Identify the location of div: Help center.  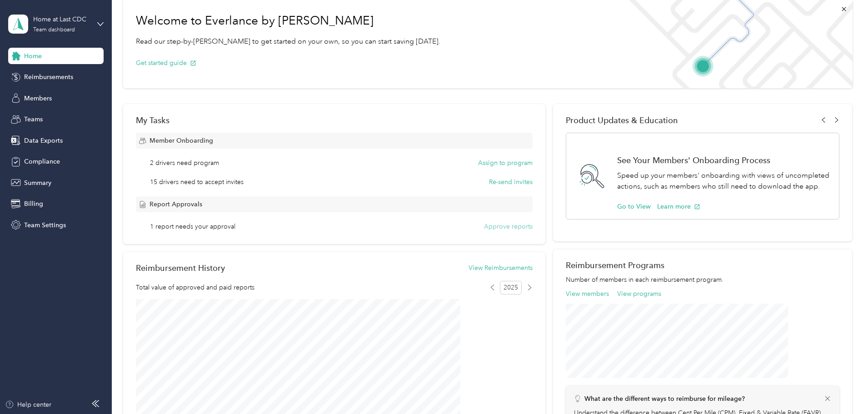
(28, 404).